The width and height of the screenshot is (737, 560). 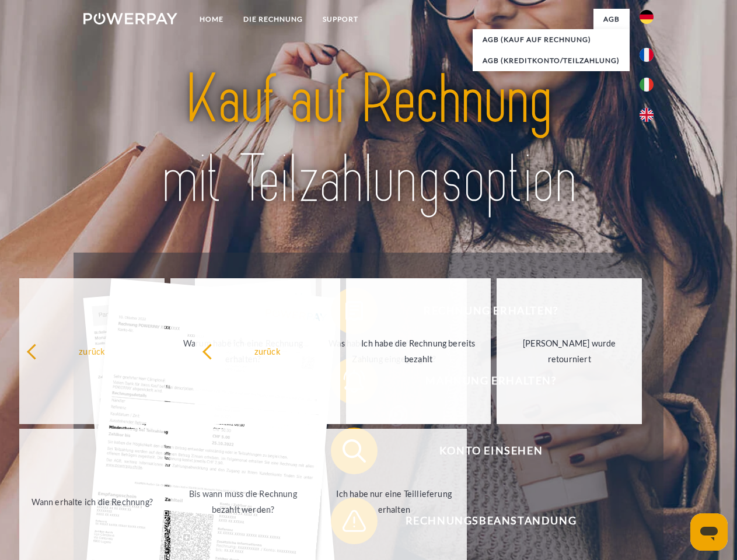 I want to click on a: Konto einsehen, so click(x=483, y=451).